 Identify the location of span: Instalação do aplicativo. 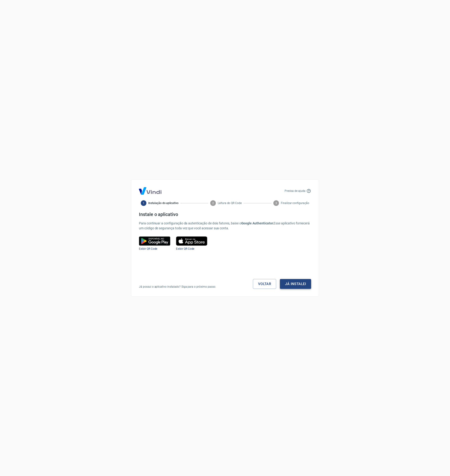
(163, 203).